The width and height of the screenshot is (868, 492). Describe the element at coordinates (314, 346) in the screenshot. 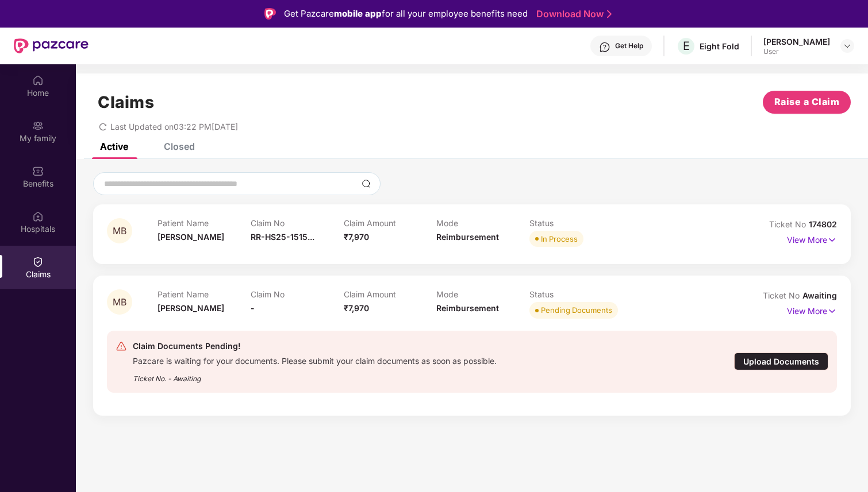

I see `div: Claim Documents Pending!` at that location.